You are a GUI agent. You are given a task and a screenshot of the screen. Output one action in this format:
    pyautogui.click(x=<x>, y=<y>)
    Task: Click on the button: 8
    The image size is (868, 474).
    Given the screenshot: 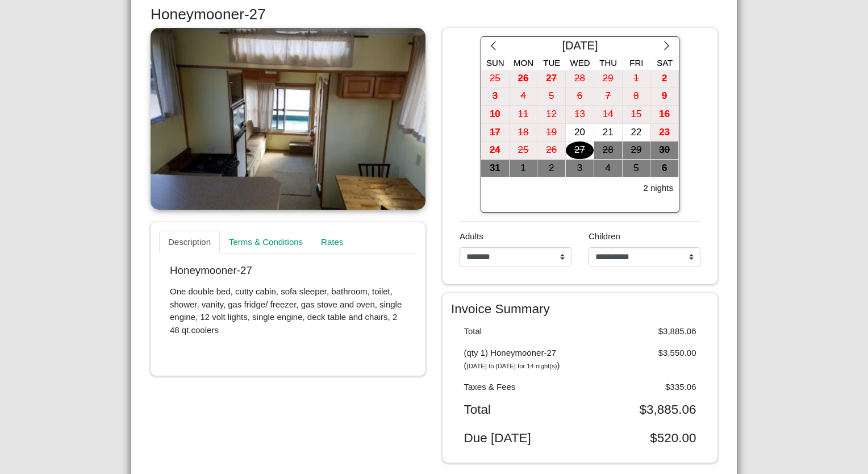 What is the action you would take?
    pyautogui.click(x=637, y=96)
    